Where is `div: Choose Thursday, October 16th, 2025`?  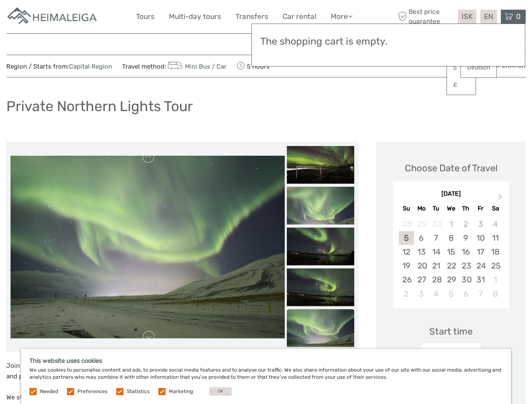
div: Choose Thursday, October 16th, 2025 is located at coordinates (466, 252).